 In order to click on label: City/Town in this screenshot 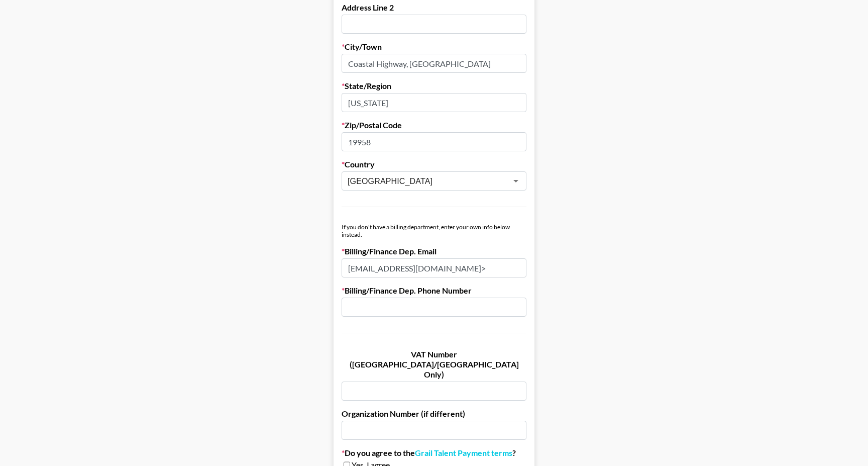, I will do `click(434, 46)`.